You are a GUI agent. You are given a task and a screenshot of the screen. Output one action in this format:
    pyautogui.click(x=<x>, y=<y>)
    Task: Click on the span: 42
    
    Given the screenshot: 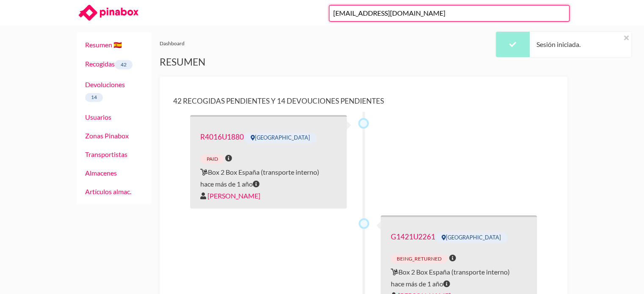 What is the action you would take?
    pyautogui.click(x=124, y=65)
    